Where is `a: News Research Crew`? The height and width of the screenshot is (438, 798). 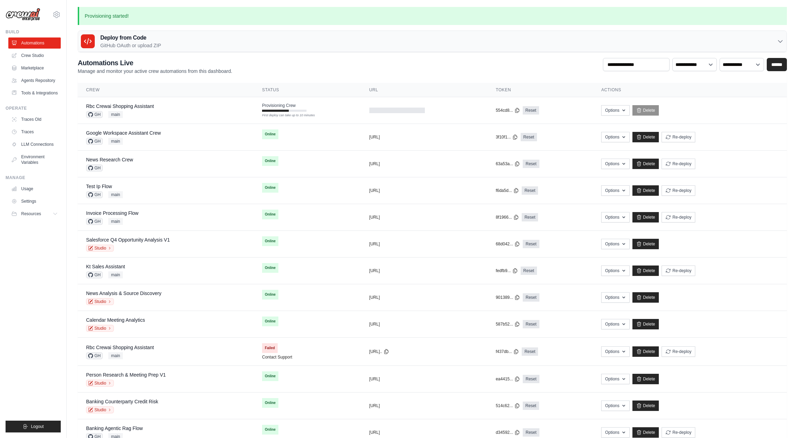 a: News Research Crew is located at coordinates (109, 160).